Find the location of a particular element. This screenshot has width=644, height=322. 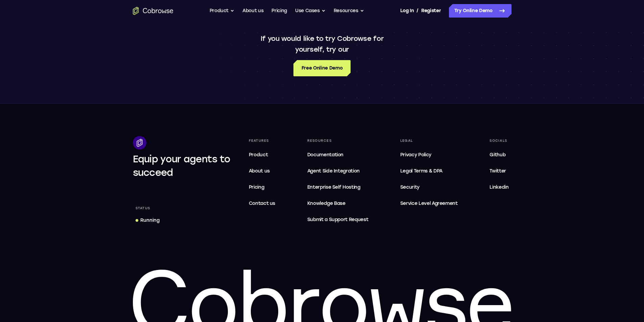

a: Free Online Demo is located at coordinates (322, 68).